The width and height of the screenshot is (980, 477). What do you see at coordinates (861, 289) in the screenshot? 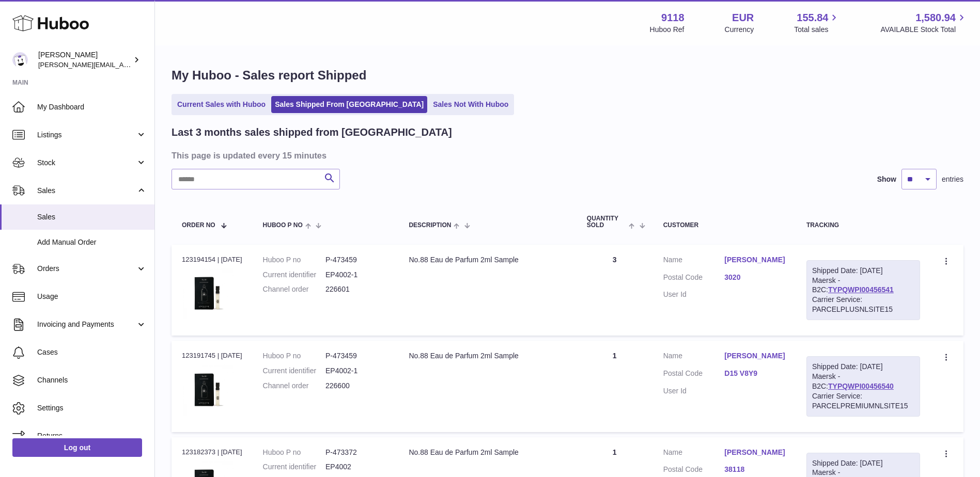
I see `a: TYPQWPI00456541` at bounding box center [861, 289].